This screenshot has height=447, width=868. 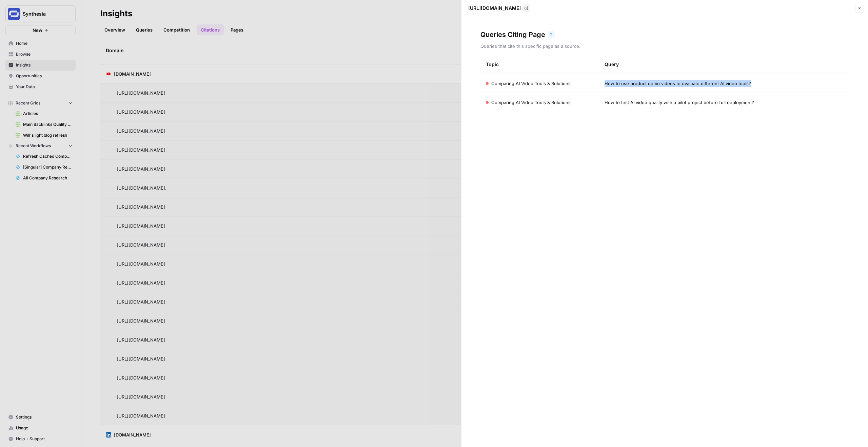 What do you see at coordinates (492, 64) in the screenshot?
I see `div: Topic` at bounding box center [492, 64].